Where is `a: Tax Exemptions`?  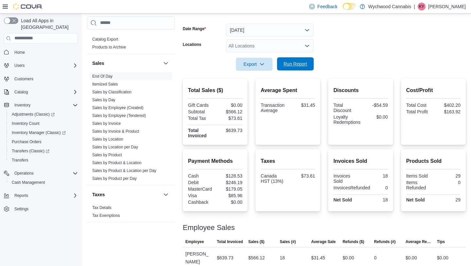 a: Tax Exemptions is located at coordinates (106, 215).